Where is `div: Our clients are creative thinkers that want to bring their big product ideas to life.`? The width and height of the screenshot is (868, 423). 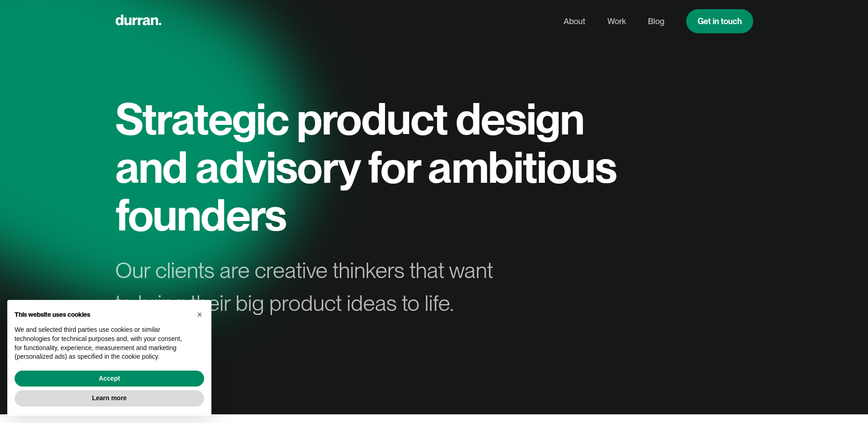
div: Our clients are creative thinkers that want to bring their big product ideas to life. is located at coordinates (312, 287).